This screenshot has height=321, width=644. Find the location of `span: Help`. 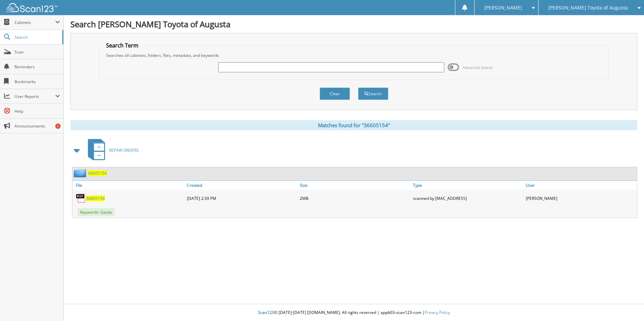

span: Help is located at coordinates (37, 111).